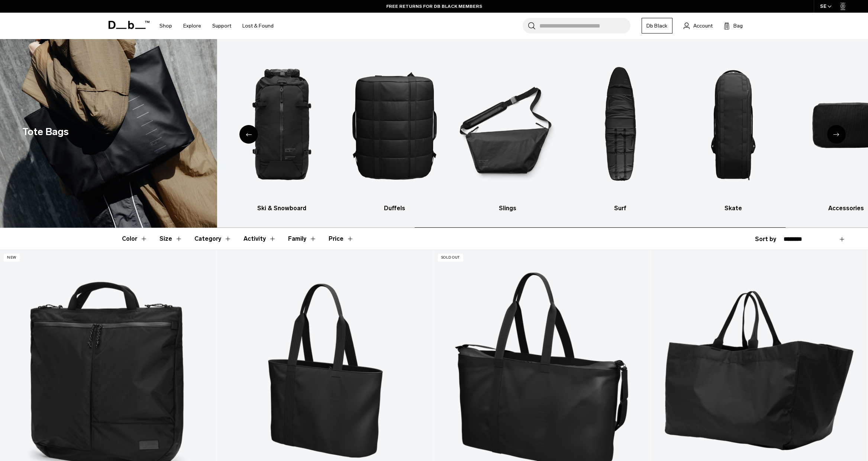 Image resolution: width=868 pixels, height=461 pixels. Describe the element at coordinates (733, 131) in the screenshot. I see `li: 8 / 10` at that location.